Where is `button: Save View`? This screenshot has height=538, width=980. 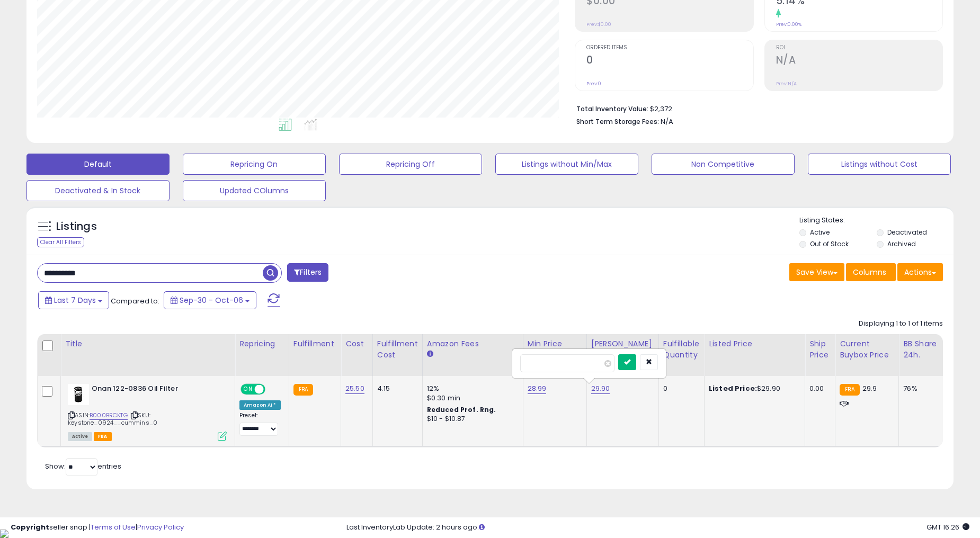
button: Save View is located at coordinates (817, 272).